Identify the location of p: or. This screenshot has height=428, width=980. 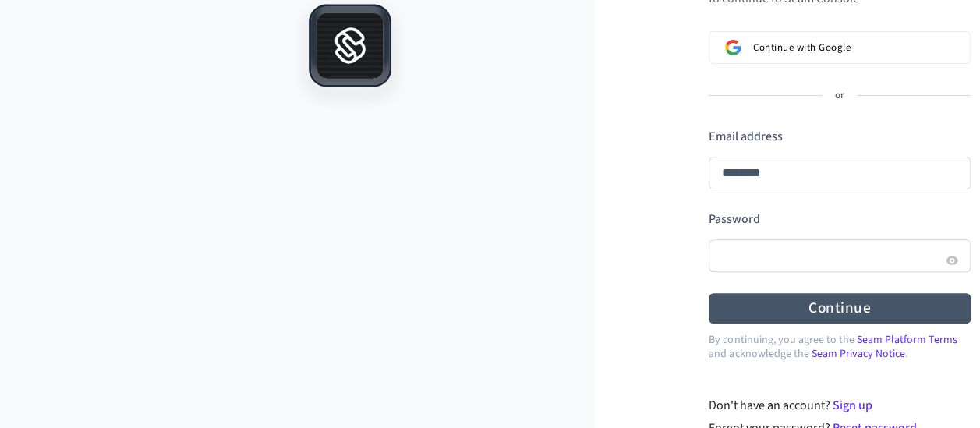
(839, 95).